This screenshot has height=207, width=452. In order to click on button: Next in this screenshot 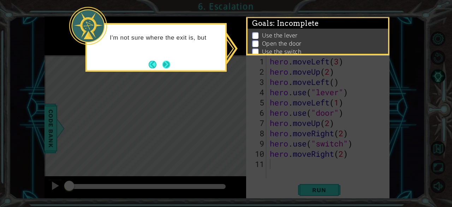, I will do `click(166, 64)`.